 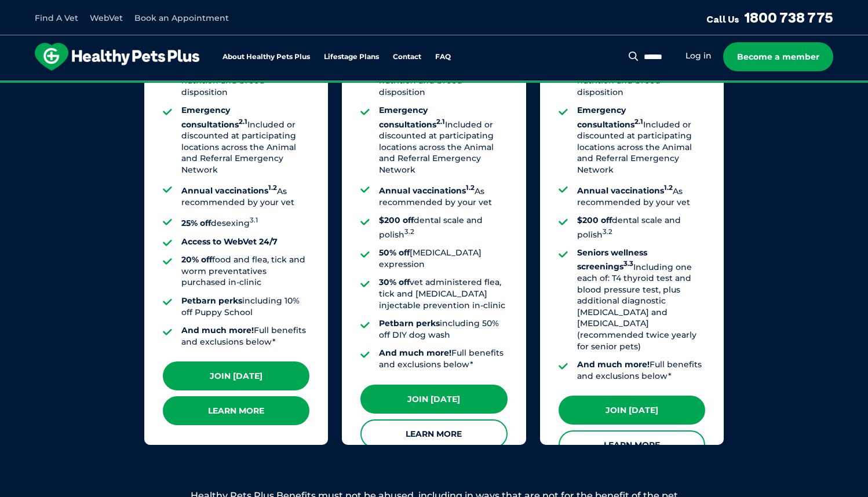 I want to click on li: including 50% off DIY dog wash, so click(x=442, y=329).